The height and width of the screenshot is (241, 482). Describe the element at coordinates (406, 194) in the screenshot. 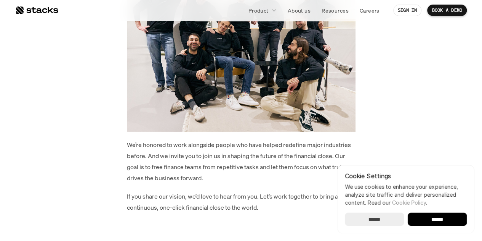

I see `p: We use cookies to enhance your experience, analyze site traffic and deliver personalized content.` at that location.